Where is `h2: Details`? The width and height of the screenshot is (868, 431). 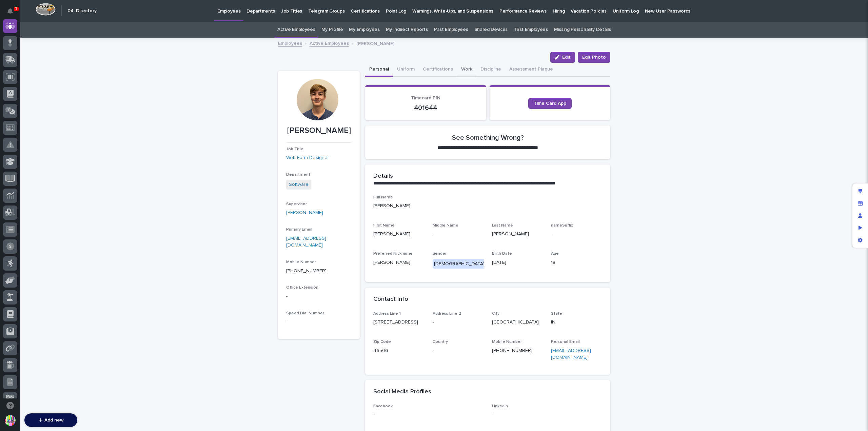 h2: Details is located at coordinates (383, 176).